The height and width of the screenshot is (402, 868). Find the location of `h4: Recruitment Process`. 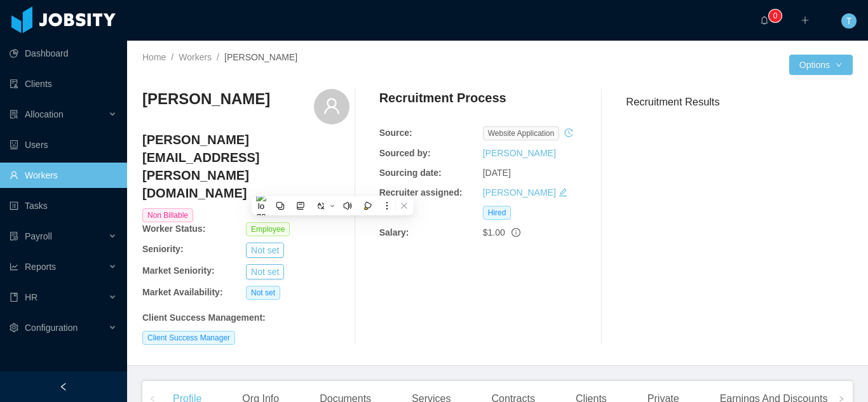

h4: Recruitment Process is located at coordinates (443, 98).